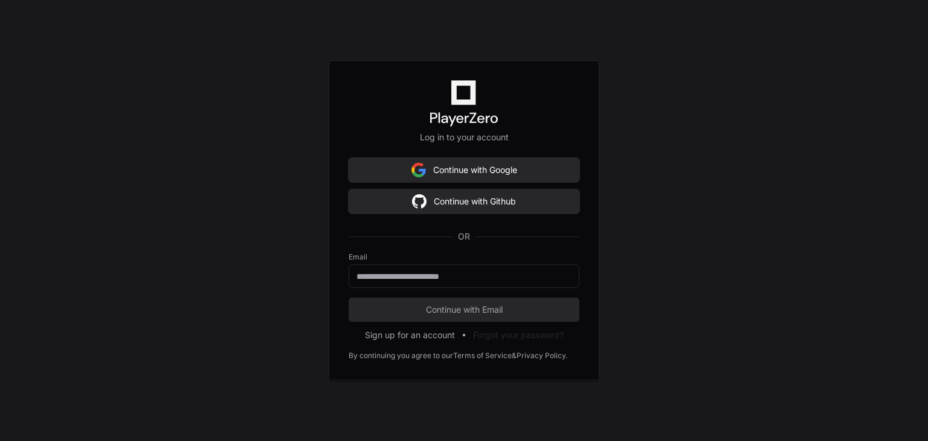  Describe the element at coordinates (542, 355) in the screenshot. I see `a: Privacy Policy.` at that location.